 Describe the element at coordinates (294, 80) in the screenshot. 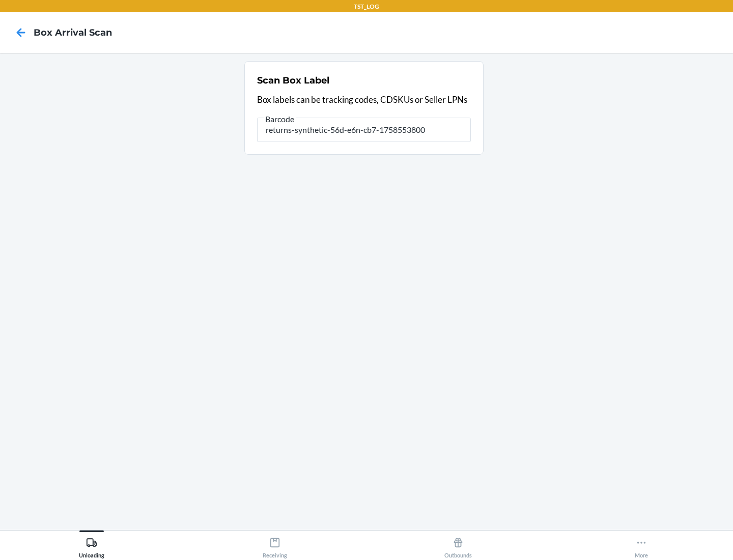

I see `h2: Scan Box Label` at that location.